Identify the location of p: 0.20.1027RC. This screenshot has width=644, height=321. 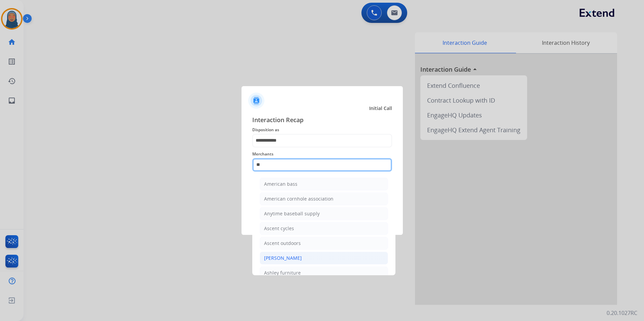
(621, 313).